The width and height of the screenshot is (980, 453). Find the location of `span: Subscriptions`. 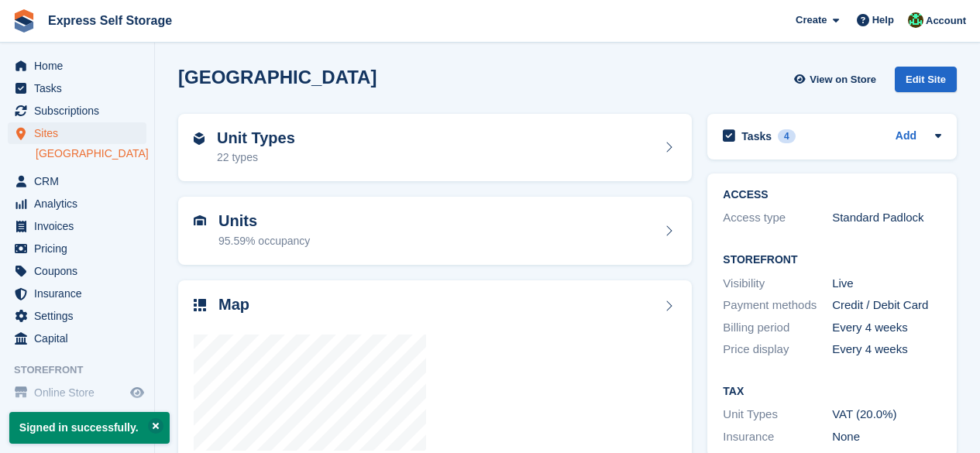

span: Subscriptions is located at coordinates (81, 110).